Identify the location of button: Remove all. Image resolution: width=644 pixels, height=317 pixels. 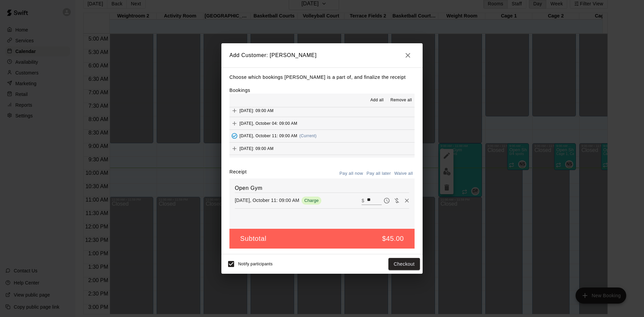
(401, 100).